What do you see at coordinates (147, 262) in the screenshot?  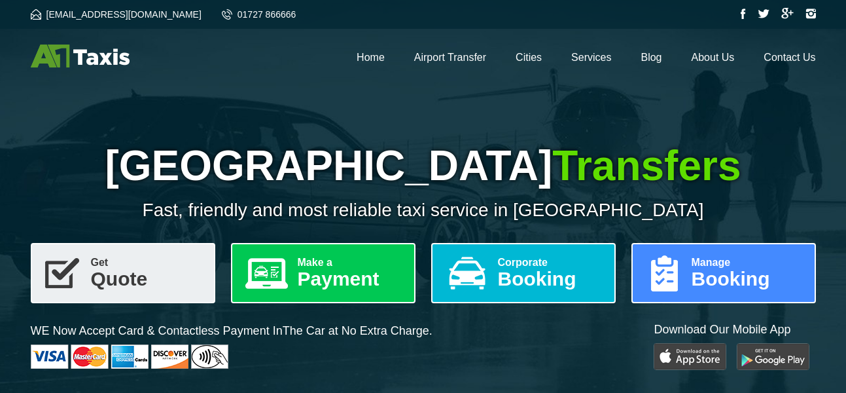 I see `span: Get` at bounding box center [147, 262].